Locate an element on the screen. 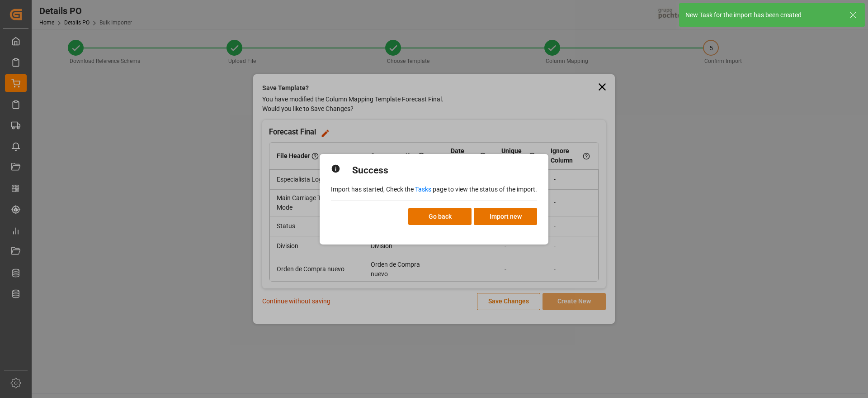  div: New Task for the import has been created is located at coordinates (763, 15).